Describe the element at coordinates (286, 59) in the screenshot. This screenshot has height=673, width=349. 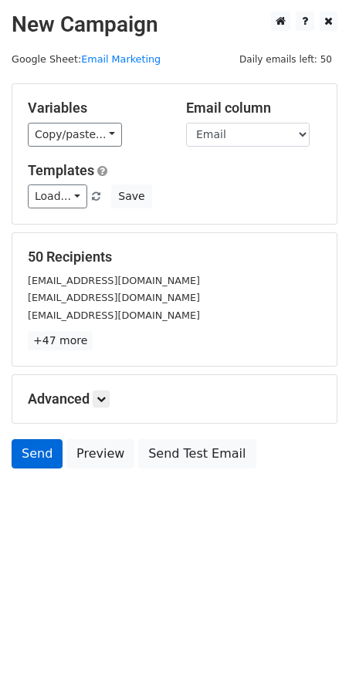
I see `span: Daily emails left: 50` at that location.